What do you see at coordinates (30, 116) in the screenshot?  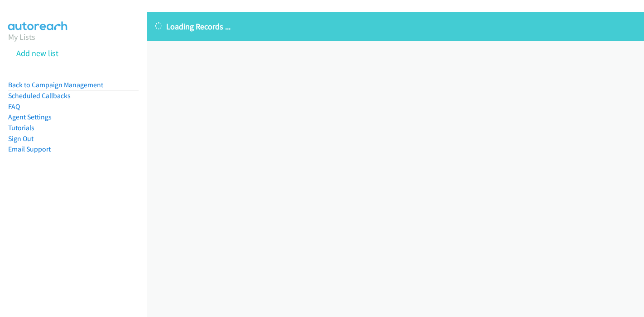 I see `a: Agent Settings` at bounding box center [30, 116].